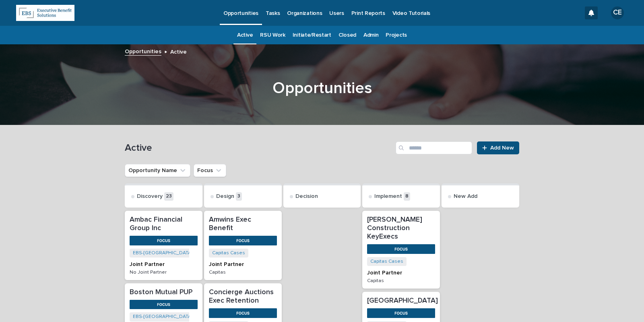 The height and width of the screenshot is (322, 644). I want to click on a: Opportunities, so click(143, 51).